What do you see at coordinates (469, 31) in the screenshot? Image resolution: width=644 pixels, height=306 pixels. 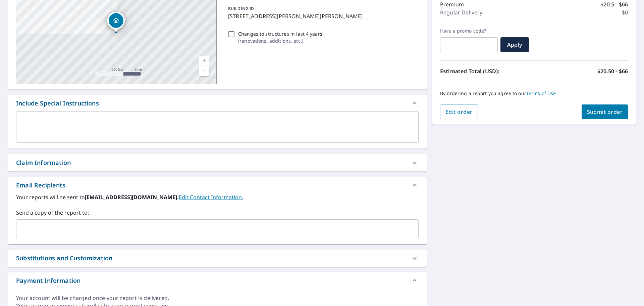 I see `label: Have a promo code?` at bounding box center [469, 31].